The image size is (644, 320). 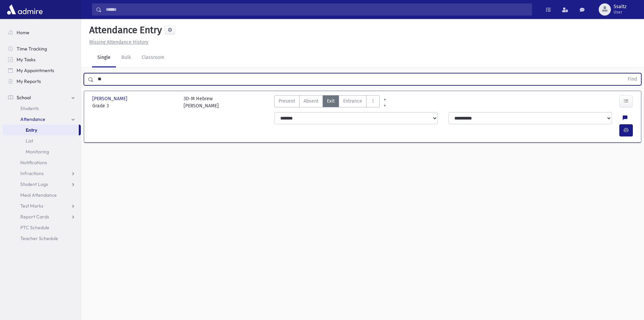 What do you see at coordinates (42, 228) in the screenshot?
I see `a: PTC Schedule` at bounding box center [42, 228].